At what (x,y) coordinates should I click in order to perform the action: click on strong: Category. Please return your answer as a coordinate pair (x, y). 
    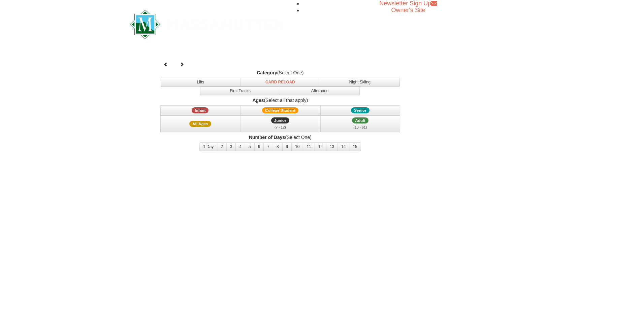
    Looking at the image, I should click on (267, 72).